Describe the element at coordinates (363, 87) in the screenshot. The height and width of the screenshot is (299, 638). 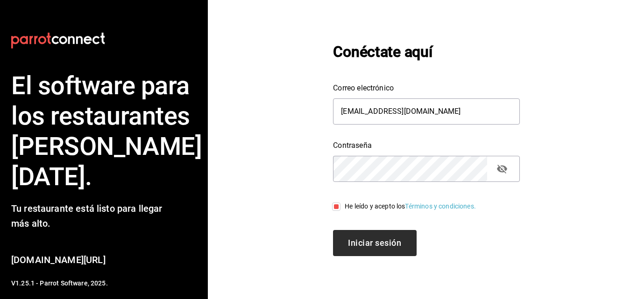
I see `font: Correo electrónico` at that location.